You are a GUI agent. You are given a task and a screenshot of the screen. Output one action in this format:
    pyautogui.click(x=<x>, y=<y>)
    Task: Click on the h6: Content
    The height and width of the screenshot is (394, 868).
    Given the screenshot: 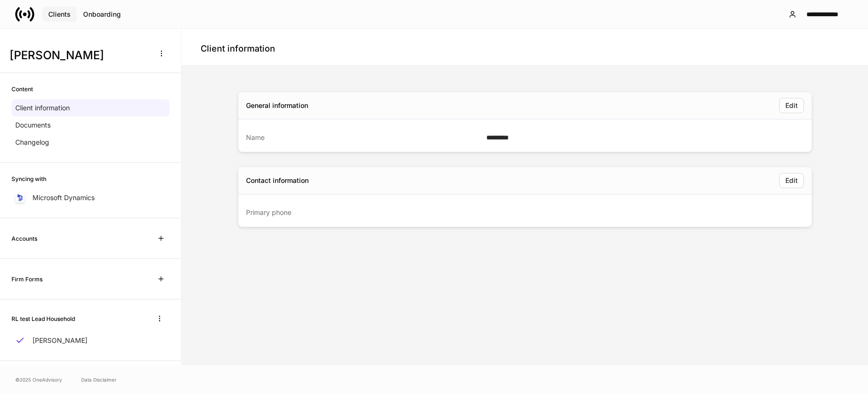 What is the action you would take?
    pyautogui.click(x=22, y=89)
    